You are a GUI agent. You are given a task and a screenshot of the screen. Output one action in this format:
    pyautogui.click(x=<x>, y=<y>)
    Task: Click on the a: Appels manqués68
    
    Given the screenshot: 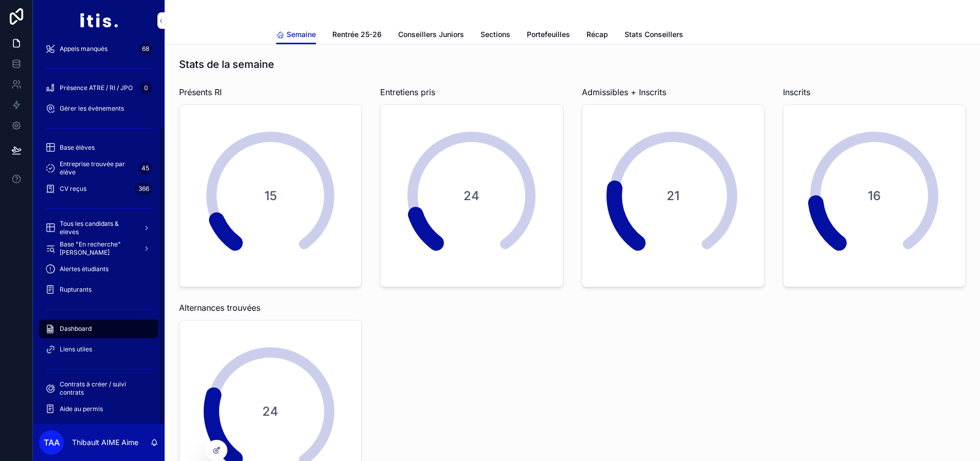 What is the action you would take?
    pyautogui.click(x=99, y=49)
    